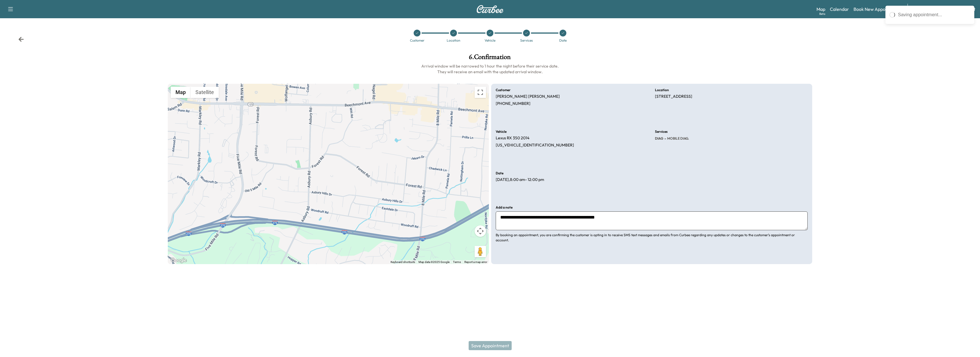  What do you see at coordinates (21, 40) in the screenshot?
I see `div: Back` at bounding box center [21, 40].